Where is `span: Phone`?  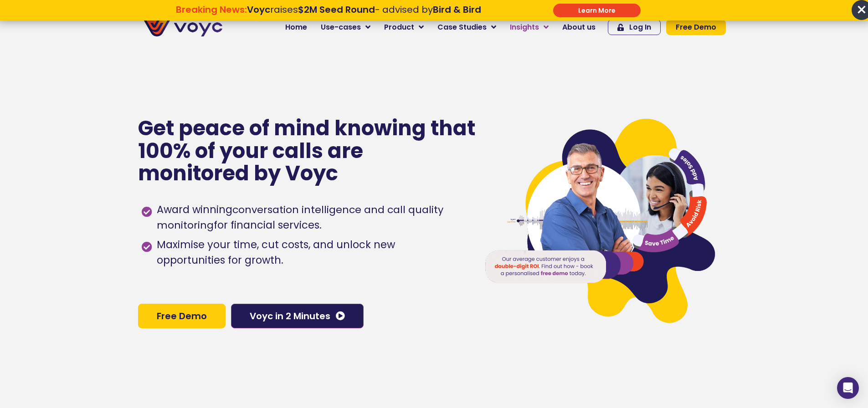 span: Phone is located at coordinates (132, 41).